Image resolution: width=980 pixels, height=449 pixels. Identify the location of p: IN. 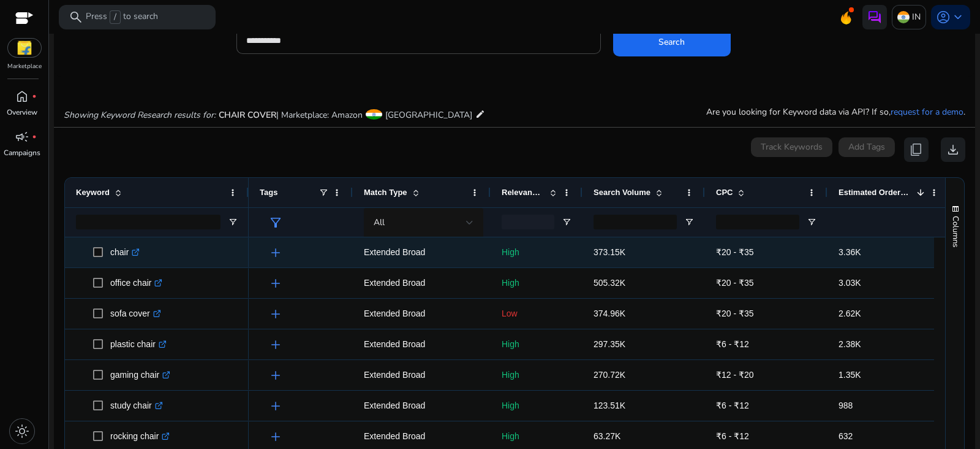
(916, 17).